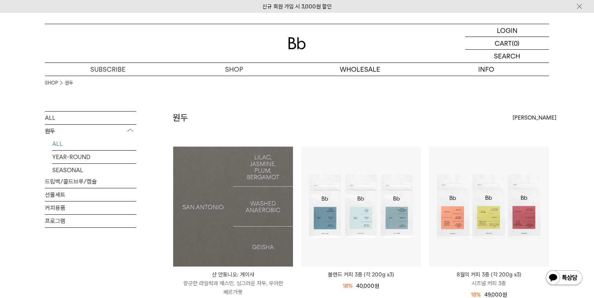 Image resolution: width=594 pixels, height=298 pixels. I want to click on p: 시즈널 커피 3종, so click(489, 283).